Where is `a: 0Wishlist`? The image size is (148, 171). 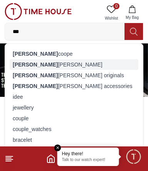 a: 0Wishlist is located at coordinates (111, 13).